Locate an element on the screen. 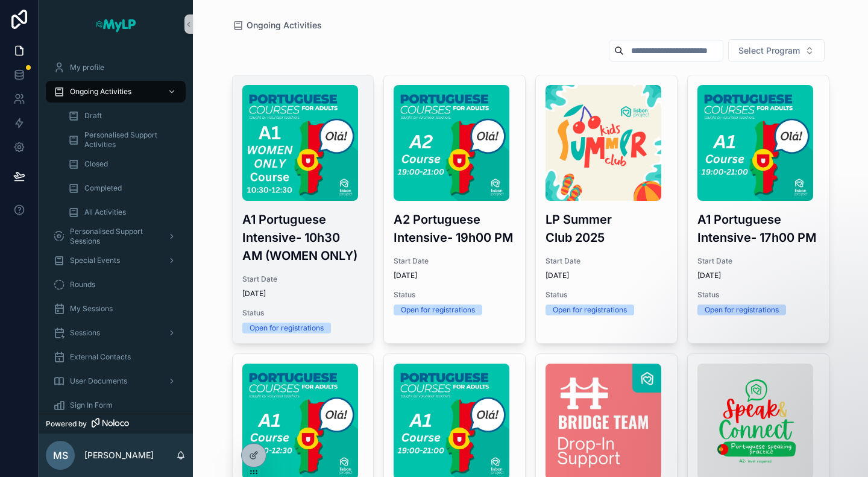  span: Closed is located at coordinates (96, 164).